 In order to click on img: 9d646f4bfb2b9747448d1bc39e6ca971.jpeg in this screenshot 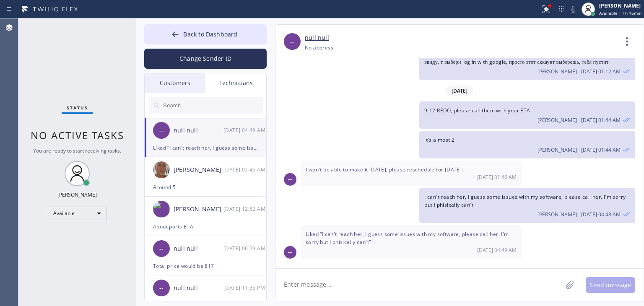, I will do `click(162, 209)`.